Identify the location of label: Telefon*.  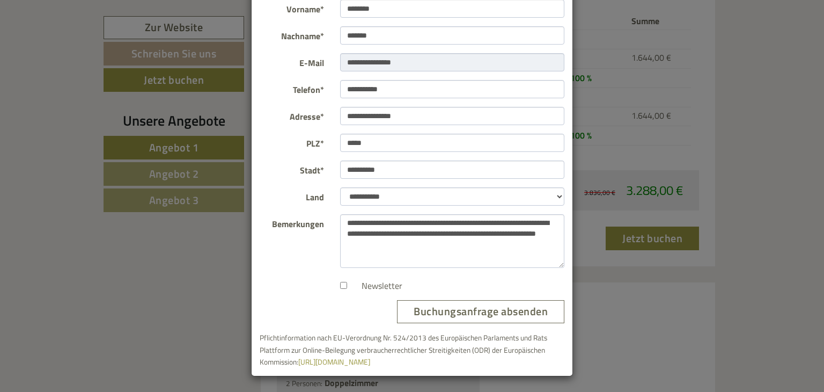
(292, 88).